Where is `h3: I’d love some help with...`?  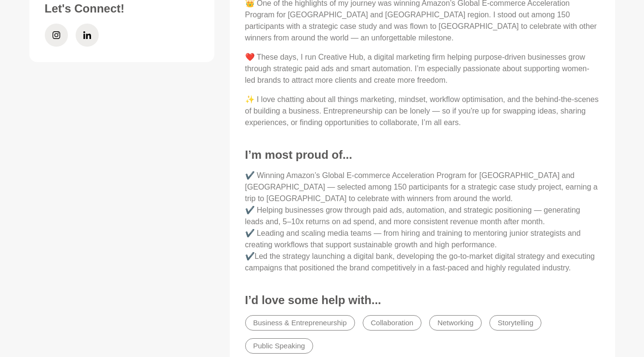
h3: I’d love some help with... is located at coordinates (423, 300).